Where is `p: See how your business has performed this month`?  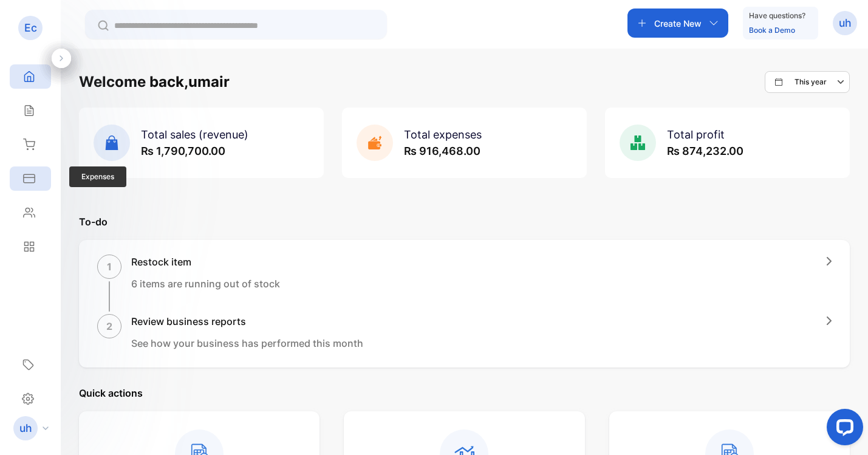
p: See how your business has performed this month is located at coordinates (247, 343).